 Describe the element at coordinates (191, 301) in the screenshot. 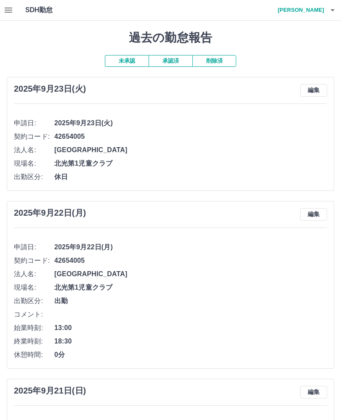

I see `span: 出勤` at that location.